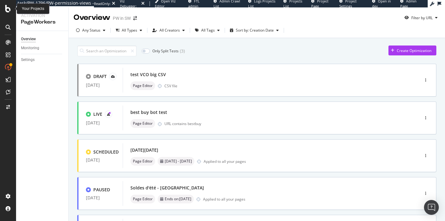 This screenshot has width=445, height=221. I want to click on div: PAUSED, so click(102, 190).